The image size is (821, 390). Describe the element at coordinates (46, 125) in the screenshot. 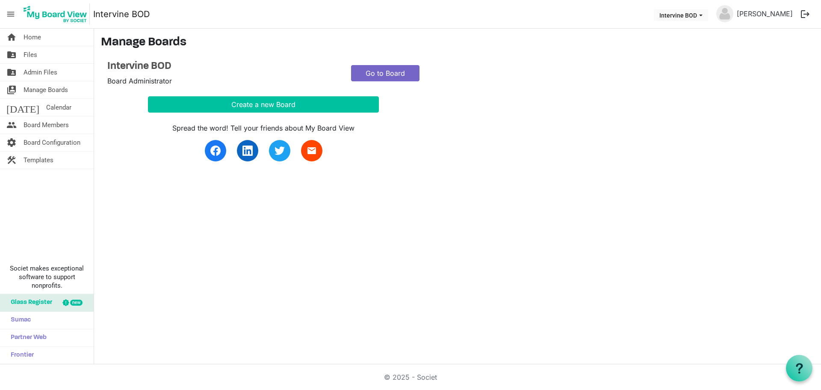

I see `span: Board Members` at that location.